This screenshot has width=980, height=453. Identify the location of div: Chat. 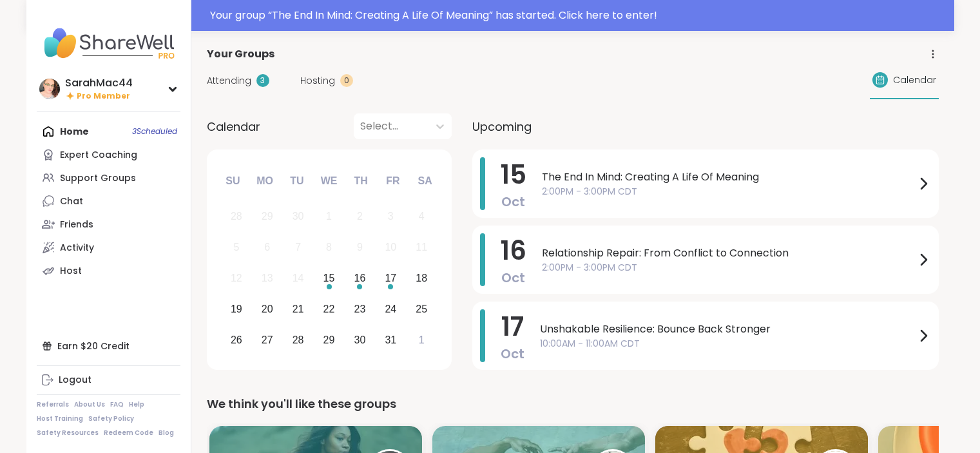
(71, 202).